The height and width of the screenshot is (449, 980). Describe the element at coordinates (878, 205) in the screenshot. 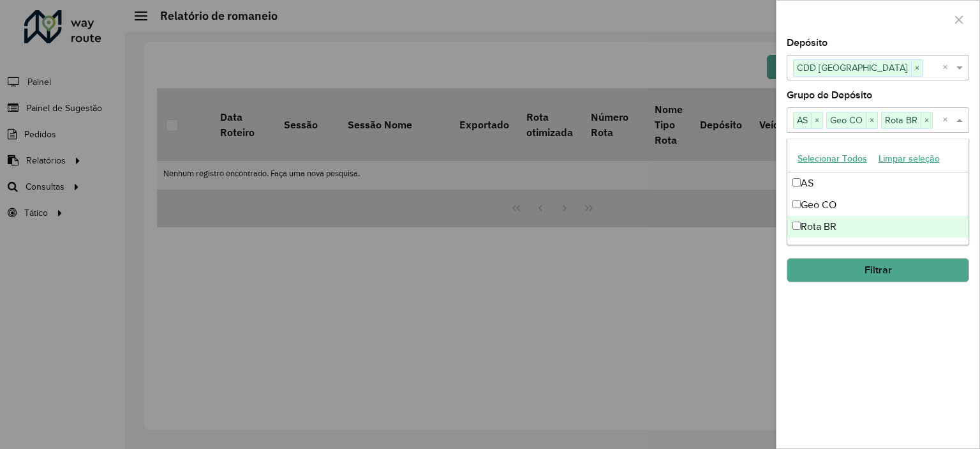

I see `div: Geo CO` at that location.